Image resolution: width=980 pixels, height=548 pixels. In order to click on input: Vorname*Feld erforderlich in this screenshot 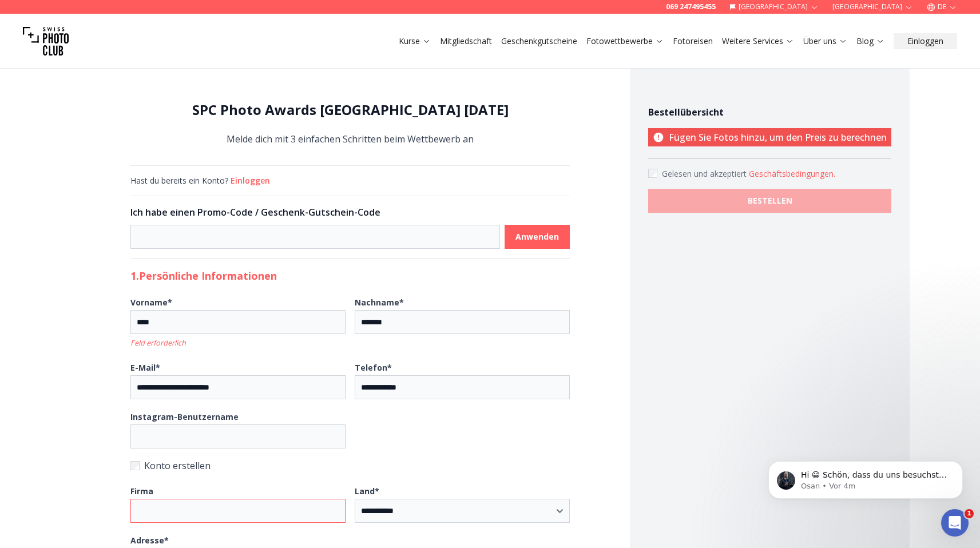, I will do `click(238, 322)`.